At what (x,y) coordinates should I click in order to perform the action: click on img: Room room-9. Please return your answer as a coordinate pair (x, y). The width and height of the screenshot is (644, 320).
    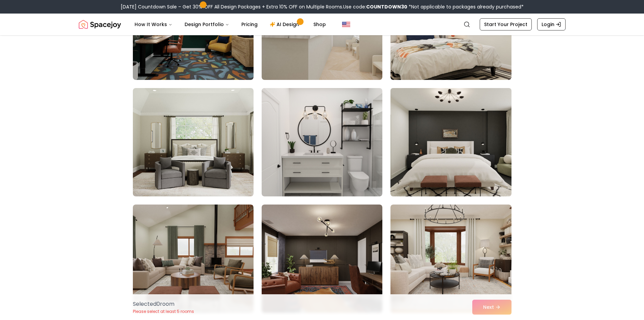
    Looking at the image, I should click on (451, 142).